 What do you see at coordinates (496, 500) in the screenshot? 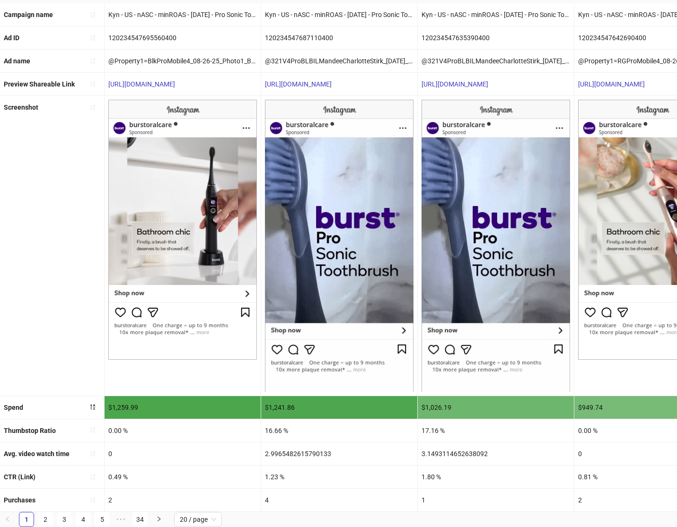
I see `div: 1` at bounding box center [496, 500].